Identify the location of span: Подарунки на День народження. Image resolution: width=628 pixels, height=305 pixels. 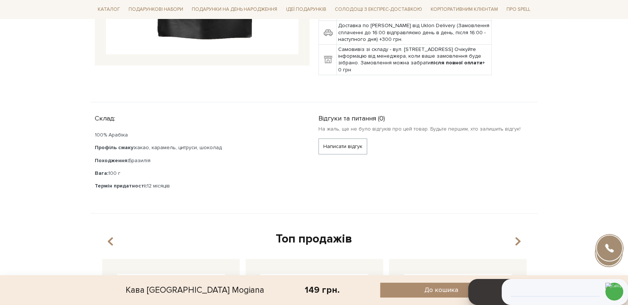
(235, 9).